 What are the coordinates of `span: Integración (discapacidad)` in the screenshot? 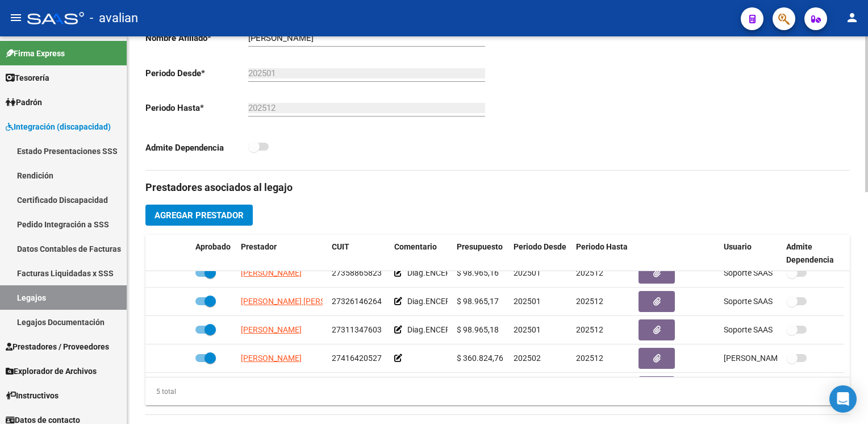 It's located at (58, 127).